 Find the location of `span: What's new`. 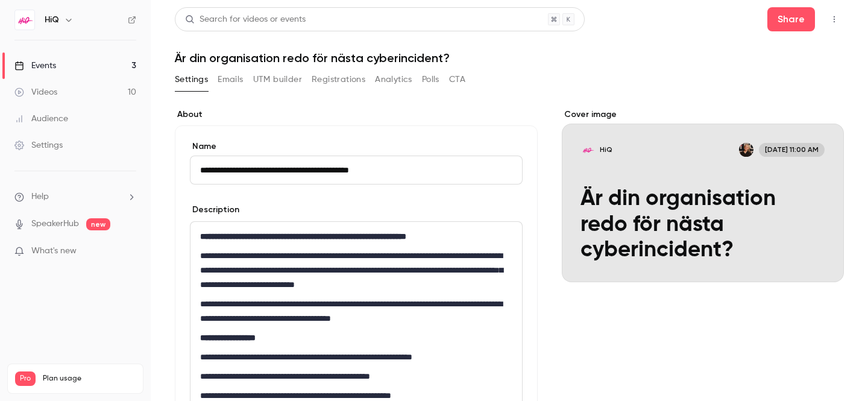

span: What's new is located at coordinates (54, 251).